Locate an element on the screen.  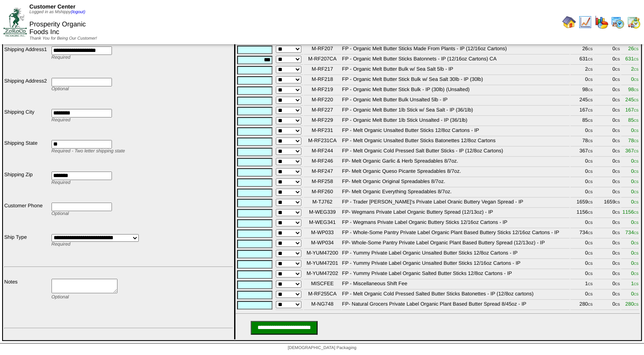
td: M-RF219 is located at coordinates (322, 91).